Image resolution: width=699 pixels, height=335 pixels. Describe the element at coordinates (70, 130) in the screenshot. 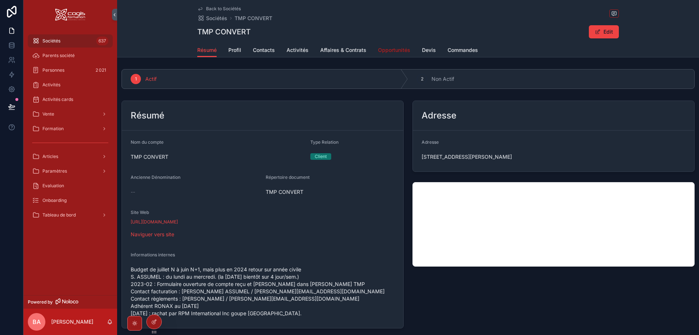

I see `div: scrollable content` at that location.